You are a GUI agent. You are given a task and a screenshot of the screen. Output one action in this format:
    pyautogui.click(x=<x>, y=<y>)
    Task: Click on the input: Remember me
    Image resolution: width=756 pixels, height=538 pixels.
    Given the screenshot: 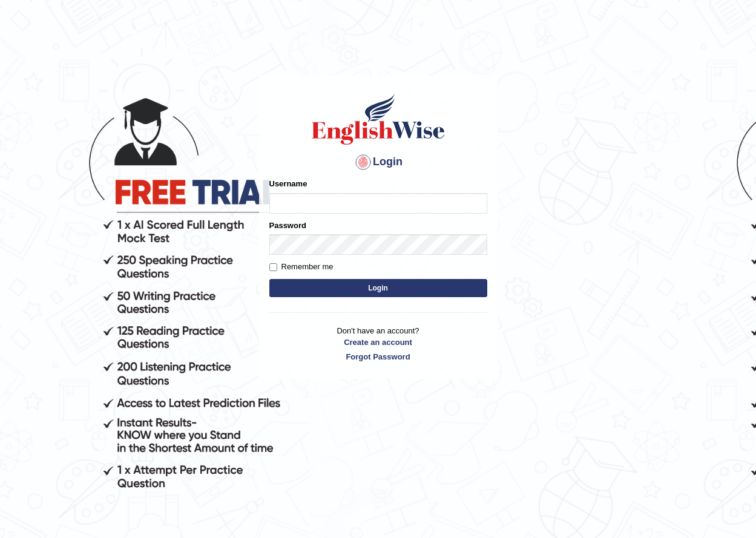 What is the action you would take?
    pyautogui.click(x=273, y=267)
    